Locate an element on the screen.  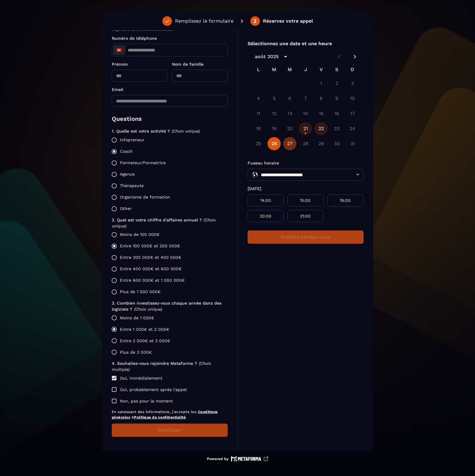
span: Numéro de téléphone is located at coordinates (134, 38).